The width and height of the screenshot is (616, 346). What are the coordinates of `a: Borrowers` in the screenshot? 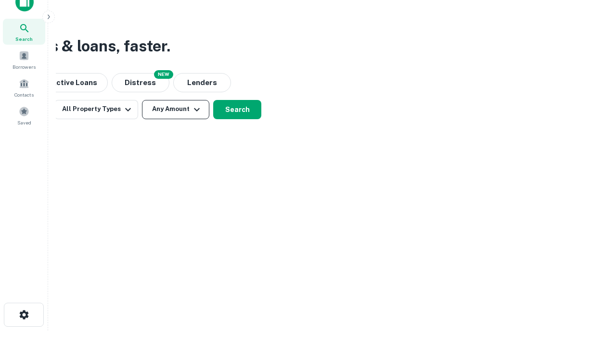 It's located at (24, 60).